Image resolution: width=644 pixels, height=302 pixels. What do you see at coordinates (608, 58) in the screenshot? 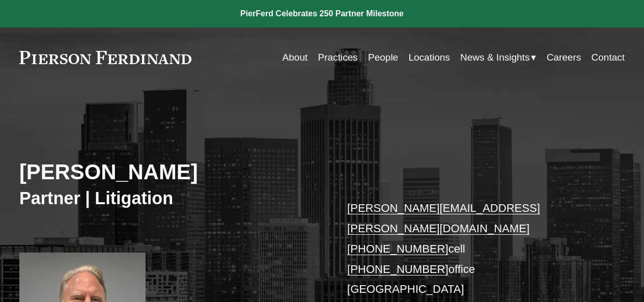
I see `a: Contact` at bounding box center [608, 58].